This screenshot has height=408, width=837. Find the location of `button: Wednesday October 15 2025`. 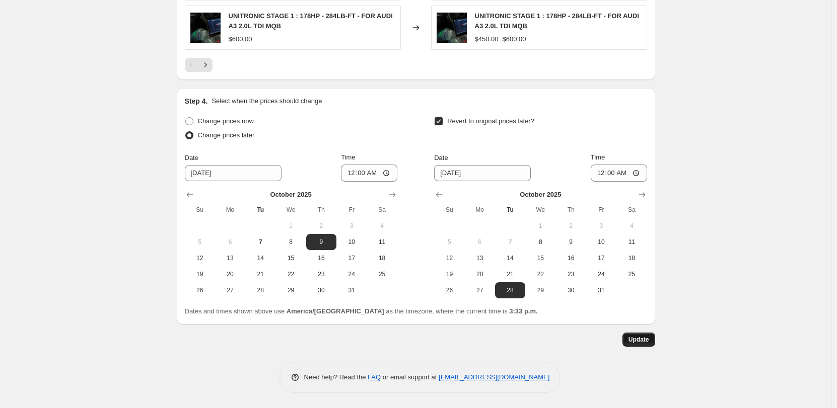

button: Wednesday October 15 2025 is located at coordinates (290, 258).